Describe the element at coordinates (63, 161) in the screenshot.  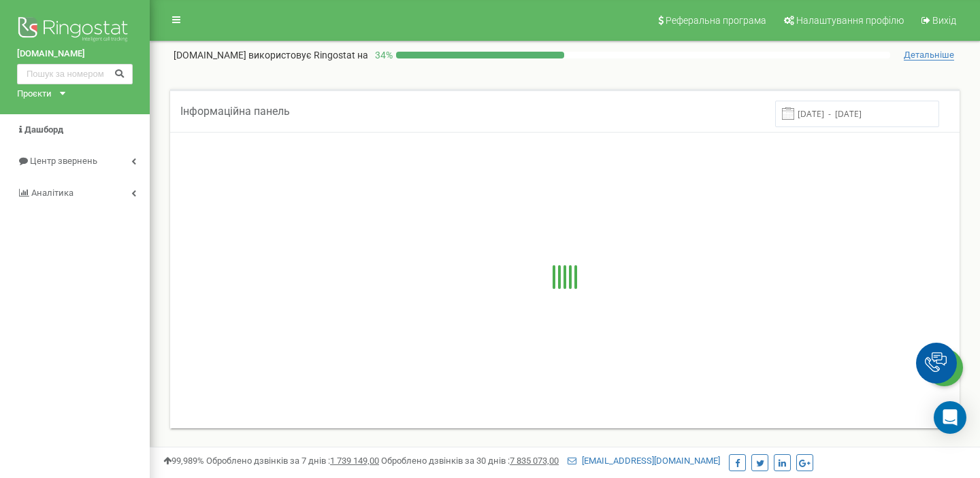
I see `span: Центр звернень` at that location.